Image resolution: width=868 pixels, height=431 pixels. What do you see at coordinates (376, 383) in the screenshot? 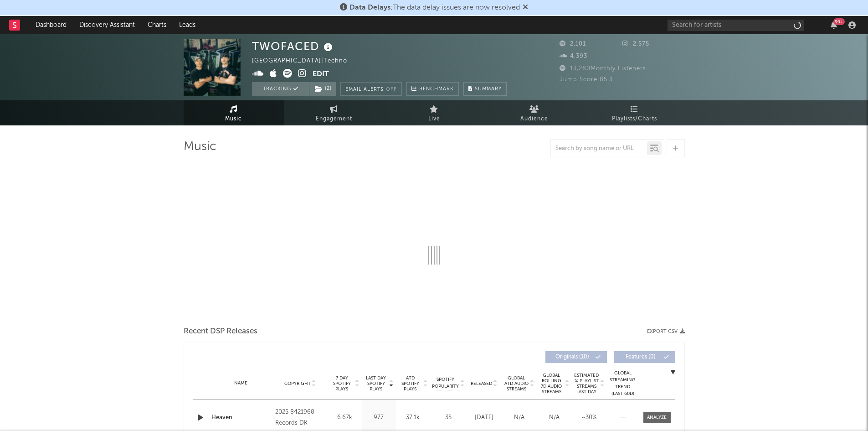
I see `span: Last Day Spotify Plays` at bounding box center [376, 383].